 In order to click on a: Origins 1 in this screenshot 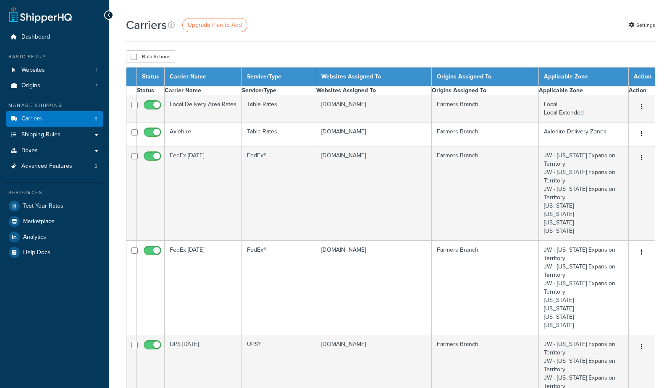, I will do `click(55, 86)`.